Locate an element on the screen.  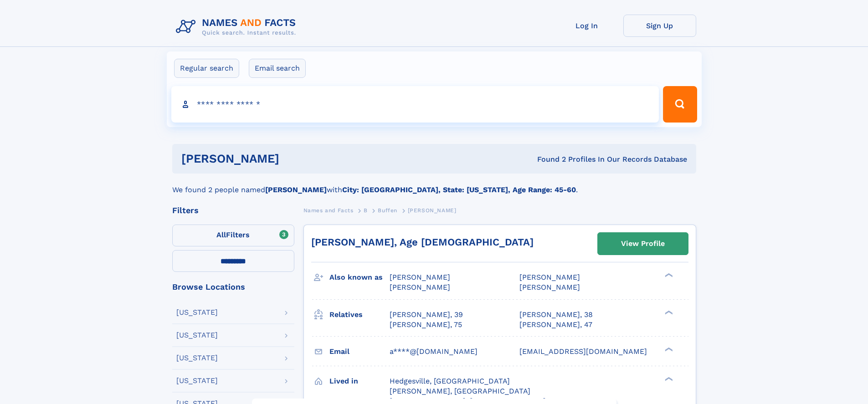
h3: Lived in is located at coordinates (359, 381).